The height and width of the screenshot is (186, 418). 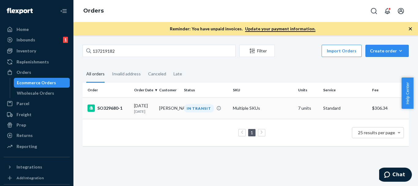 I want to click on div: Inventory, so click(x=26, y=51).